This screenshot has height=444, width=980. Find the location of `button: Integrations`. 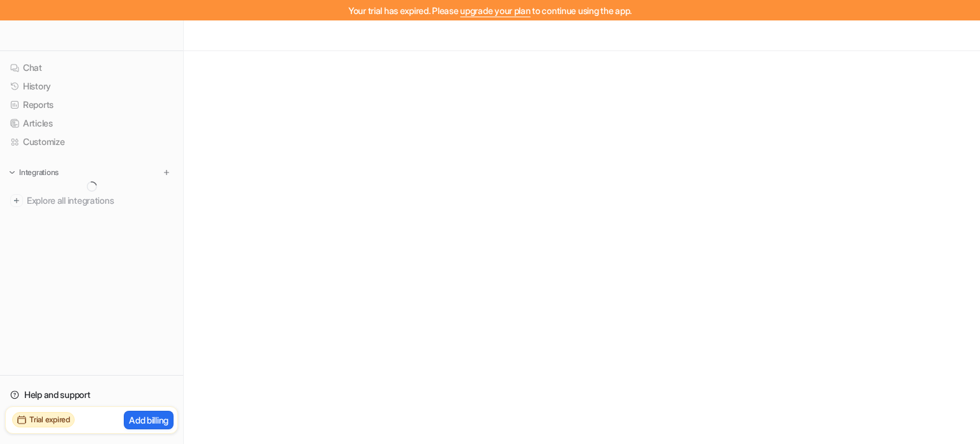

button: Integrations is located at coordinates (34, 173).